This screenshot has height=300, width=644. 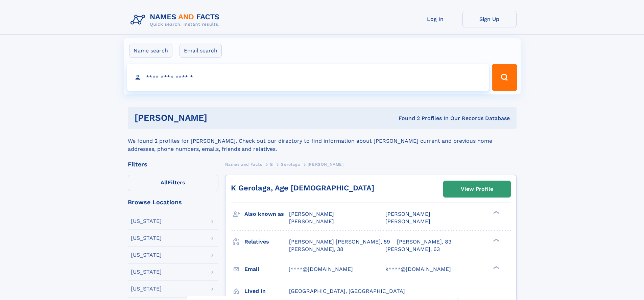 I want to click on div: Found 2 Profiles In Our Records Database, so click(x=406, y=119).